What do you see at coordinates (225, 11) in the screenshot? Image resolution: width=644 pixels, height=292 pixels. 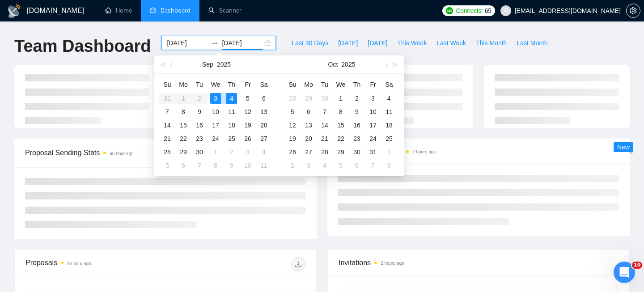 I see `a: searchScanner` at bounding box center [225, 11].